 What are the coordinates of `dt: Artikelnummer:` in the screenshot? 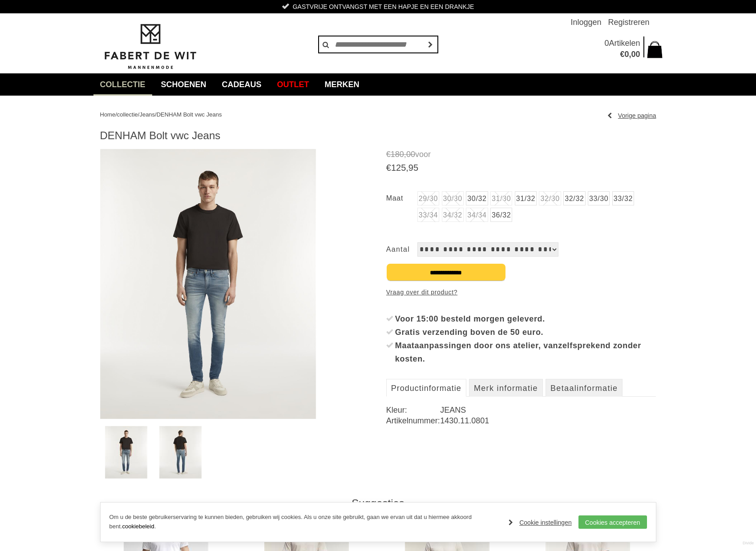 It's located at (413, 421).